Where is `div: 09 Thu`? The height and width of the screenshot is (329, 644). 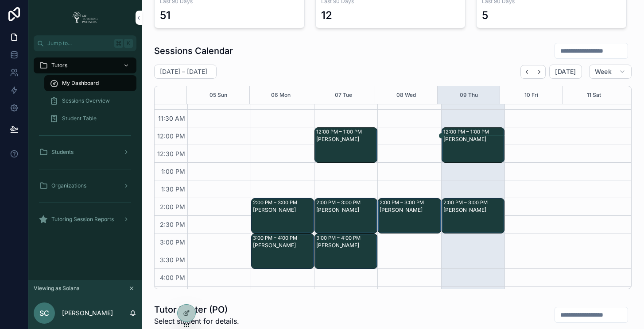 div: 09 Thu is located at coordinates (468, 95).